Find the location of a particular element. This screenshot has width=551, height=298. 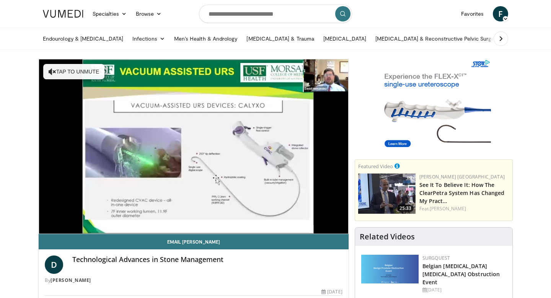

img: 08d442d2-9bc4-4584-b7ef-4efa69e0f34c.png.150x105_q85_autocrop_double_scale_upscale_version-0.2.png is located at coordinates (390, 269).